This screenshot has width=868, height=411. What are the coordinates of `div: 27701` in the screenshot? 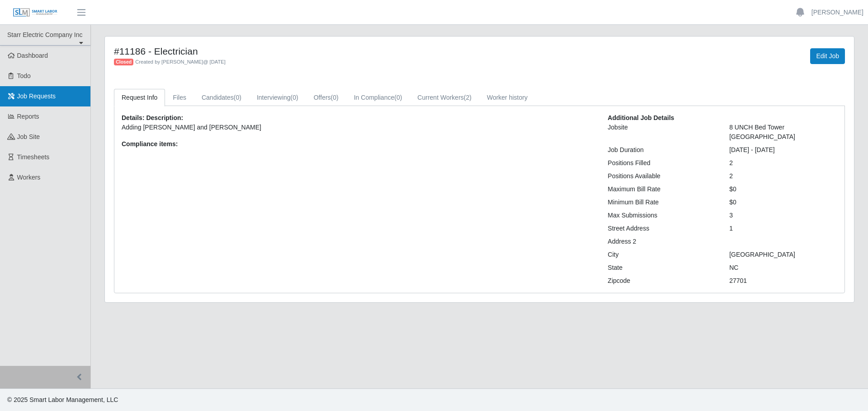 It's located at (783, 281).